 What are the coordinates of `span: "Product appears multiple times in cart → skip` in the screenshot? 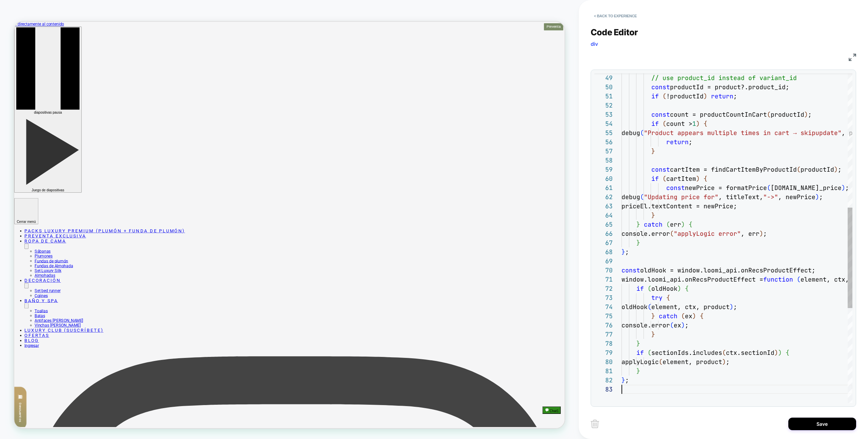 It's located at (730, 133).